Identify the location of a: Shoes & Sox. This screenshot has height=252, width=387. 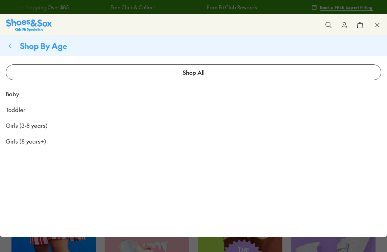
(29, 25).